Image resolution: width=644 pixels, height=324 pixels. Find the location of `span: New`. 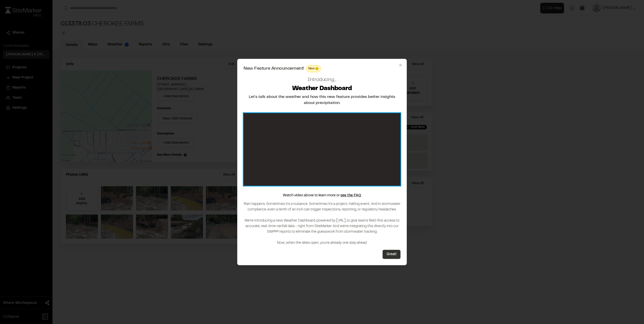

span: New is located at coordinates (311, 69).